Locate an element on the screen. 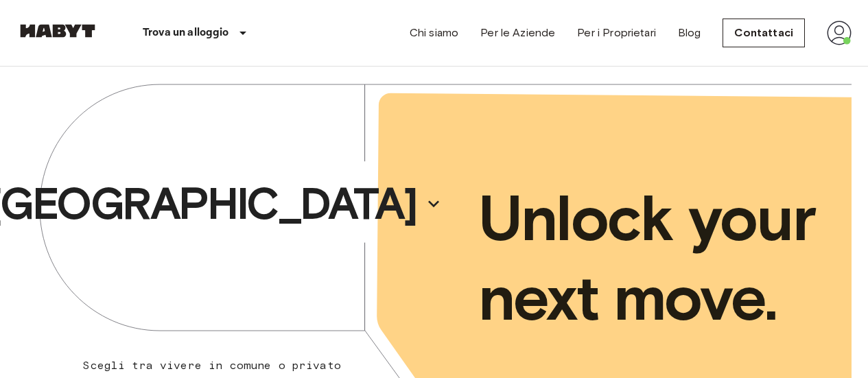 This screenshot has width=868, height=378. a: Contattaci is located at coordinates (763, 33).